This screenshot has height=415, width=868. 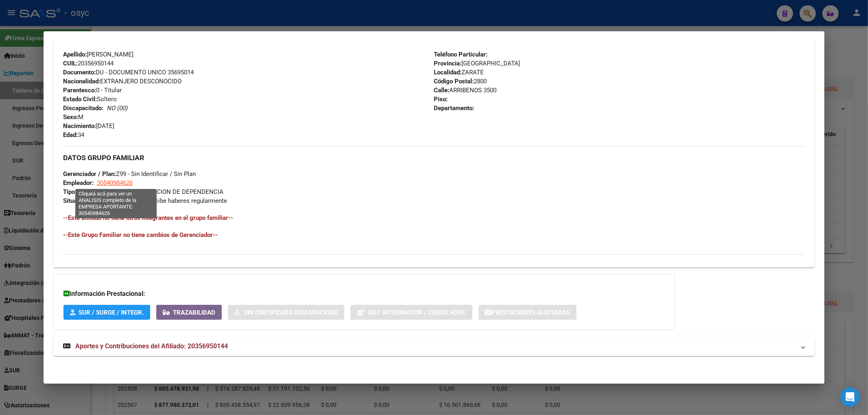 What do you see at coordinates (152, 345) in the screenshot?
I see `span: Aportes y Contribuciones del Afiliado: 20356950144` at bounding box center [152, 345].